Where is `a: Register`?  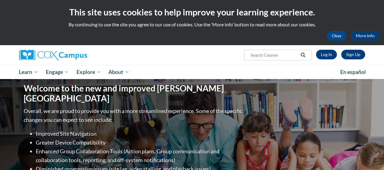
a: Register is located at coordinates (353, 55).